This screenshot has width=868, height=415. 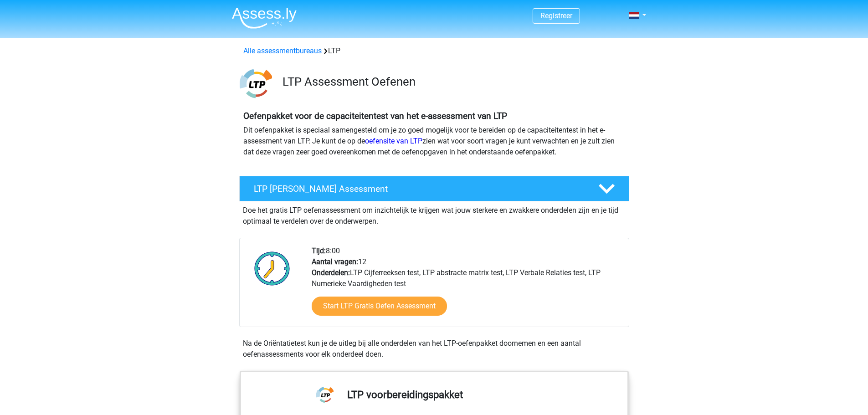 What do you see at coordinates (335, 261) in the screenshot?
I see `b: Aantal vragen:` at bounding box center [335, 261].